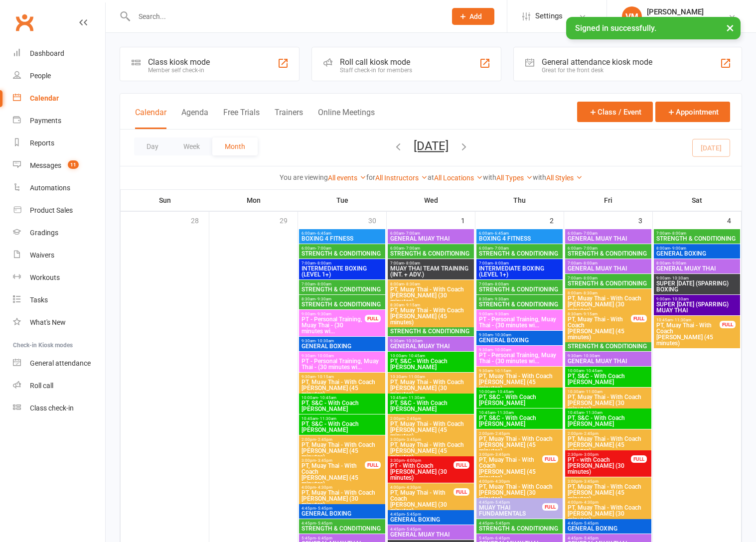  I want to click on th: Mon, so click(253, 200).